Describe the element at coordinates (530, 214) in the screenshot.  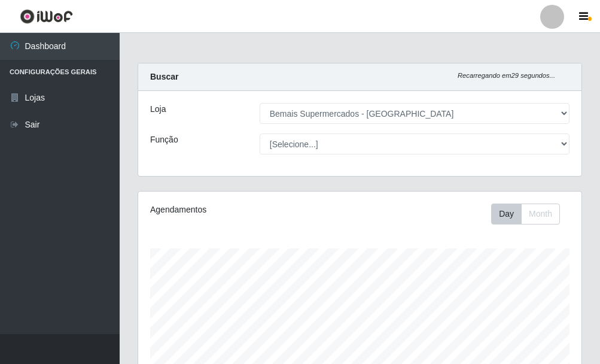
I see `div: Toolbar with button groups` at that location.